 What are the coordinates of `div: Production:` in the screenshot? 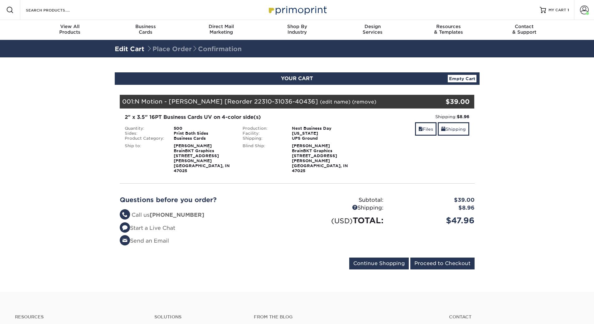 It's located at (262, 128).